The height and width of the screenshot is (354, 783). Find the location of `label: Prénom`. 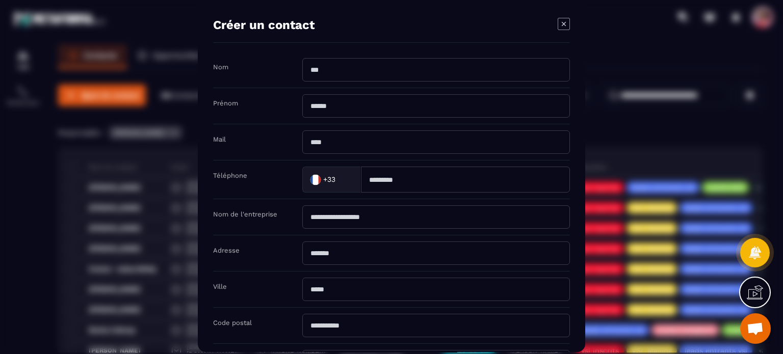

label: Prénom is located at coordinates (225, 103).